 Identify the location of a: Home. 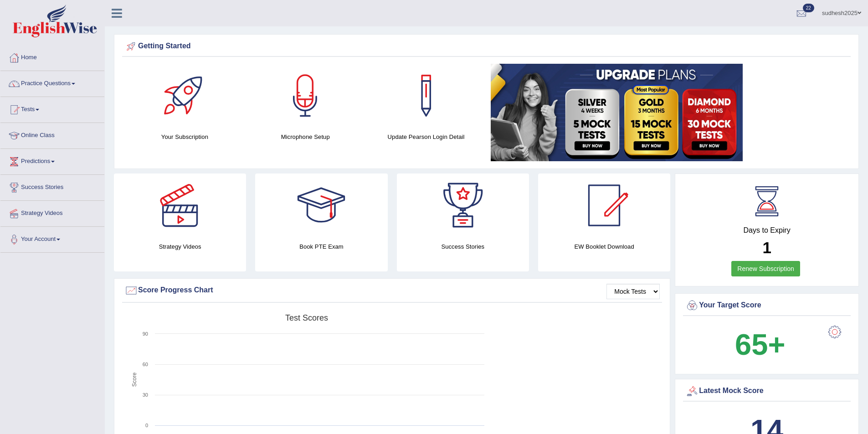
(53, 57).